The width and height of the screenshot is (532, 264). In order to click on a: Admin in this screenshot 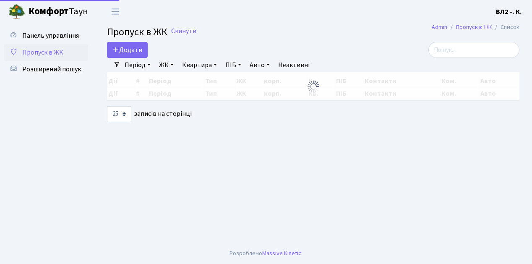, I will do `click(439, 27)`.